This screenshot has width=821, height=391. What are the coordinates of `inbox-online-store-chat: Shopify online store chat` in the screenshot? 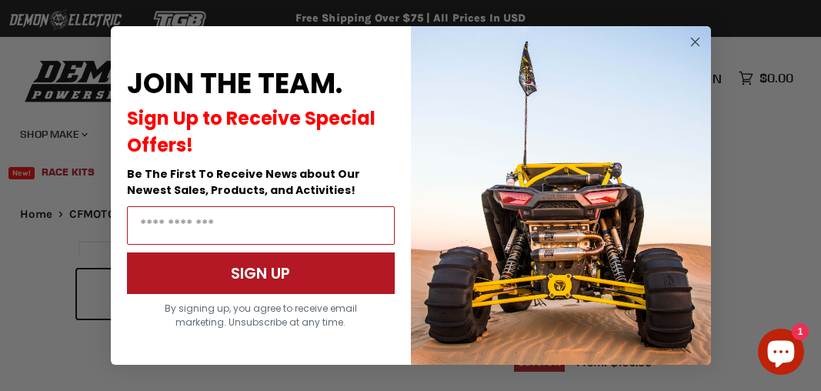 It's located at (781, 353).